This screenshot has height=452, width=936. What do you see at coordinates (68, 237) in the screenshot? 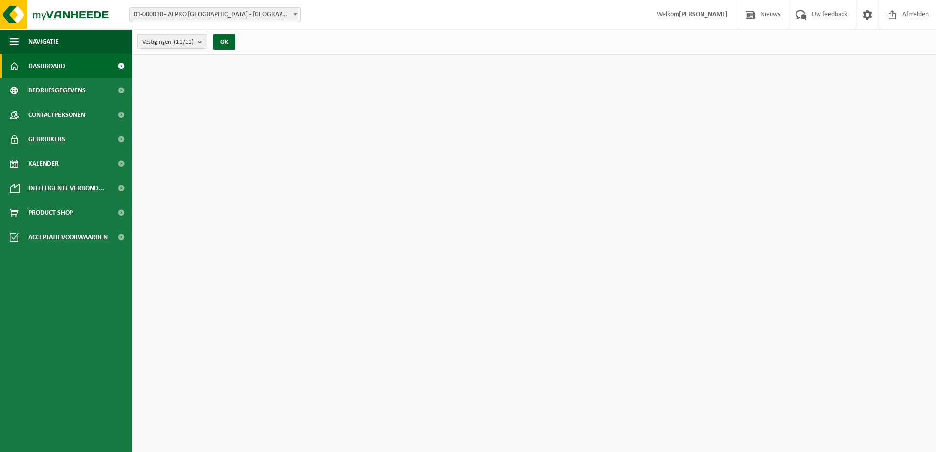
I see `span: Acceptatievoorwaarden` at bounding box center [68, 237].